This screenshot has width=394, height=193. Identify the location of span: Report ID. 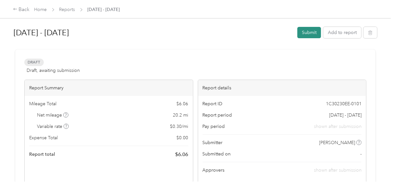
(213, 104).